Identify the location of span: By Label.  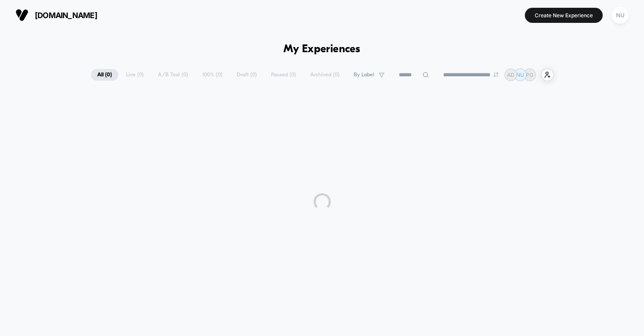
(364, 74).